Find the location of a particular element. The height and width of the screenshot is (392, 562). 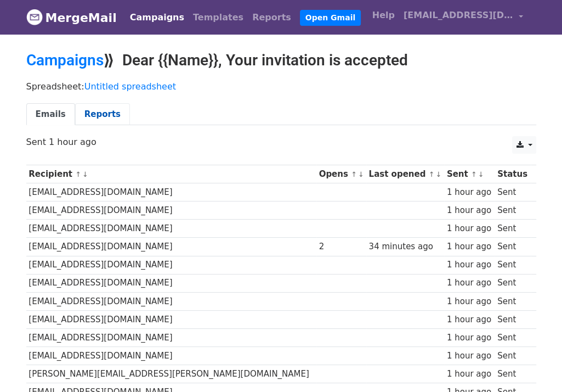

th: Recipient is located at coordinates (171, 174).